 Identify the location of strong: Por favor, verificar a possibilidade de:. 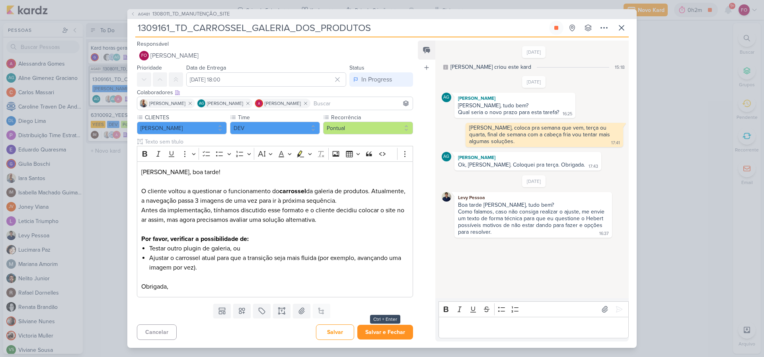
(195, 239).